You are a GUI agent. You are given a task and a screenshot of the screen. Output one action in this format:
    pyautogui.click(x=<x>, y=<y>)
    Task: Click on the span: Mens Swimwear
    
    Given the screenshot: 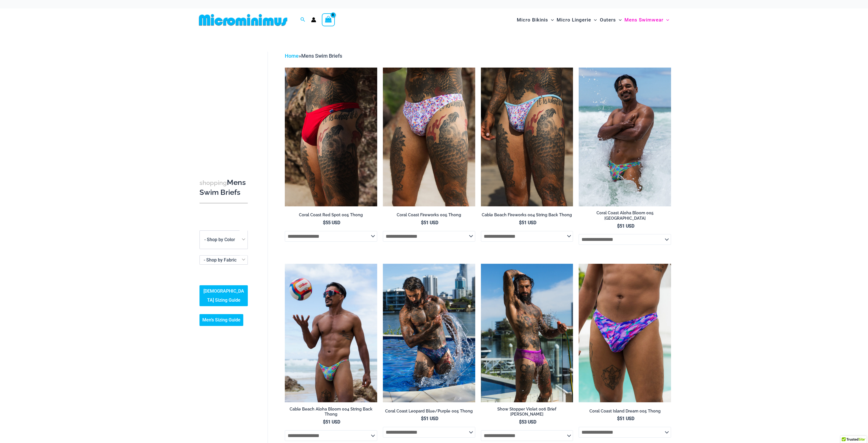 What is the action you would take?
    pyautogui.click(x=644, y=20)
    